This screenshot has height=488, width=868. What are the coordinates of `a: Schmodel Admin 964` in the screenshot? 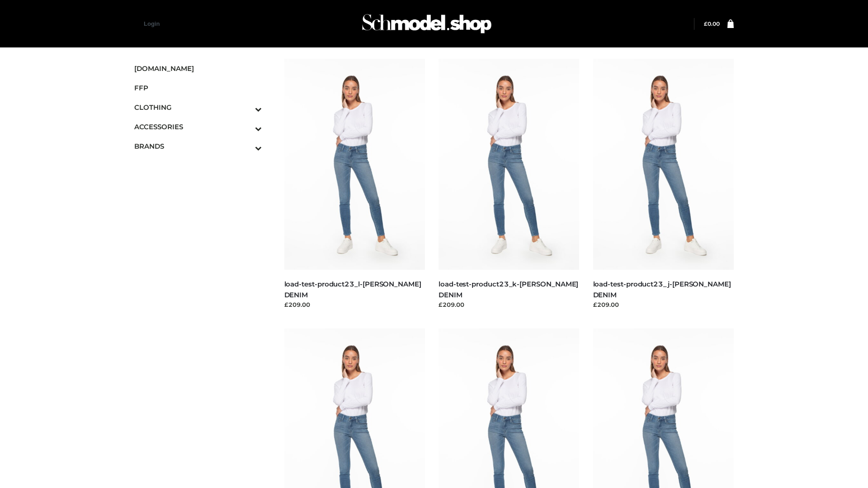 It's located at (427, 24).